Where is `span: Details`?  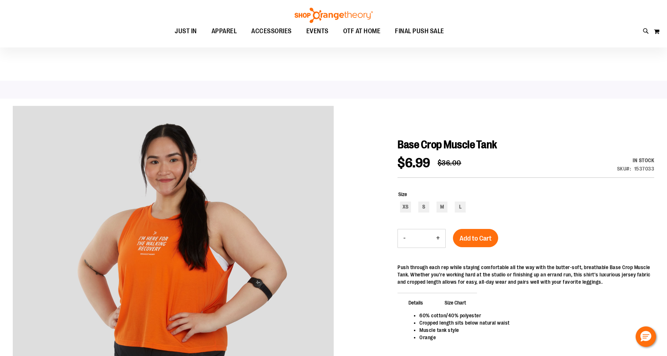
span: Details is located at coordinates (416, 302).